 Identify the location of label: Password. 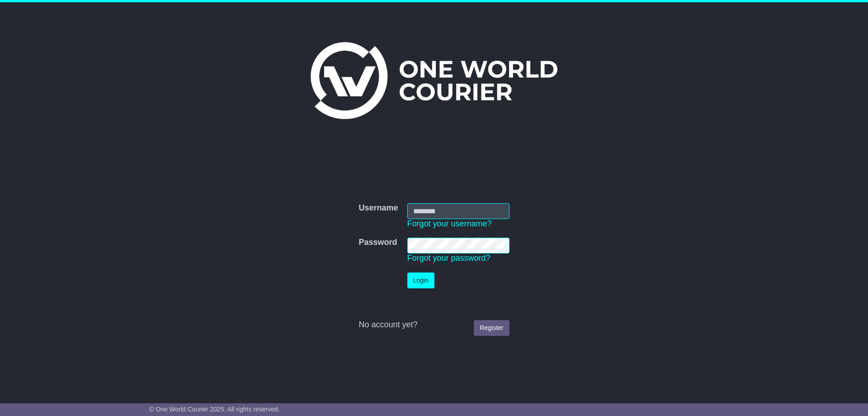
(378, 242).